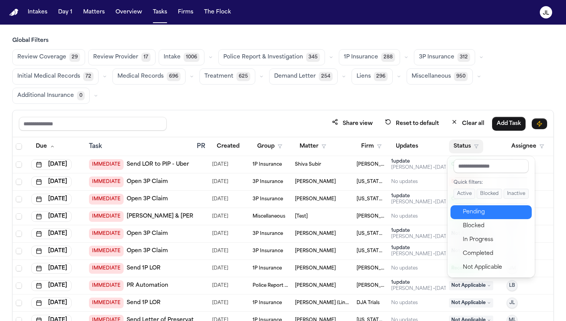 The image size is (566, 321). I want to click on div: In Progress, so click(495, 240).